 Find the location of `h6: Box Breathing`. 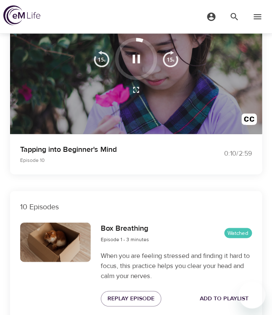

h6: Box Breathing is located at coordinates (125, 228).